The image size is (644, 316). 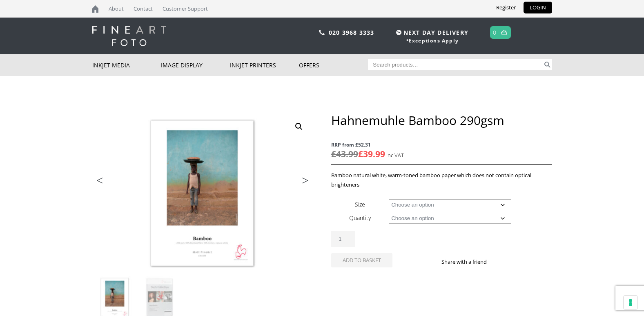 I want to click on img: email sharing button, so click(x=519, y=262).